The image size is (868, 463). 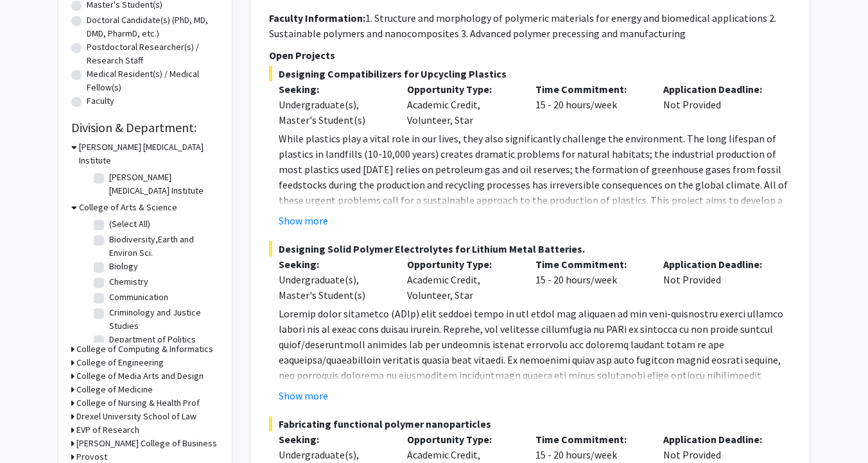 What do you see at coordinates (144, 348) in the screenshot?
I see `h3: College of Computing & Informatics` at bounding box center [144, 348].